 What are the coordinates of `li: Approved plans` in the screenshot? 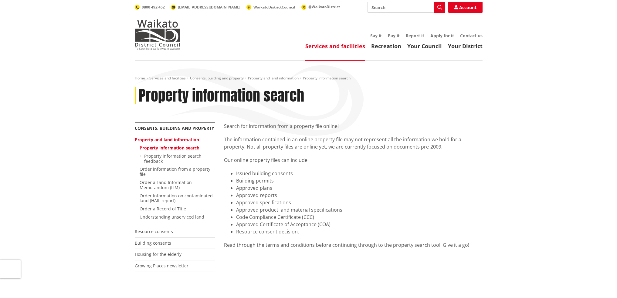 It's located at (359, 188).